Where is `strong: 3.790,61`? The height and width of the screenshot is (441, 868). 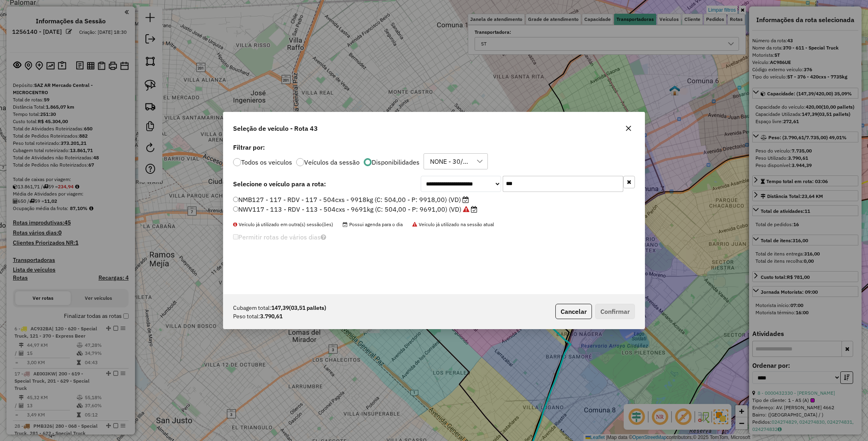 strong: 3.790,61 is located at coordinates (272, 316).